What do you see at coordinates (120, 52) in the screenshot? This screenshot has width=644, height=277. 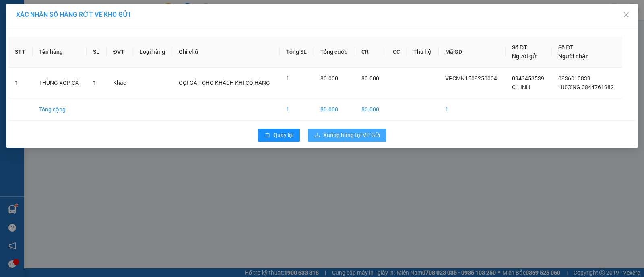 I see `th: ĐVT` at bounding box center [120, 52].